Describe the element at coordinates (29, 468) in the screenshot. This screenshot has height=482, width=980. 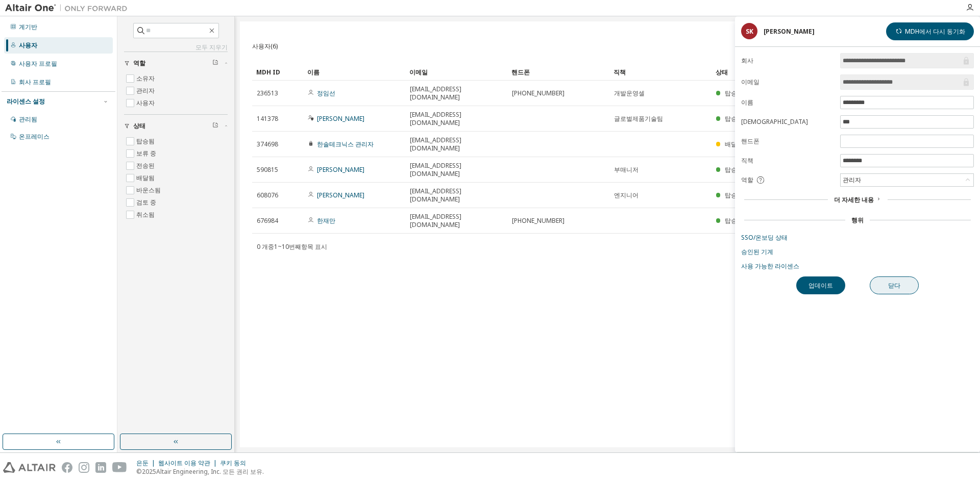
I see `img: altair_logo.svg` at that location.